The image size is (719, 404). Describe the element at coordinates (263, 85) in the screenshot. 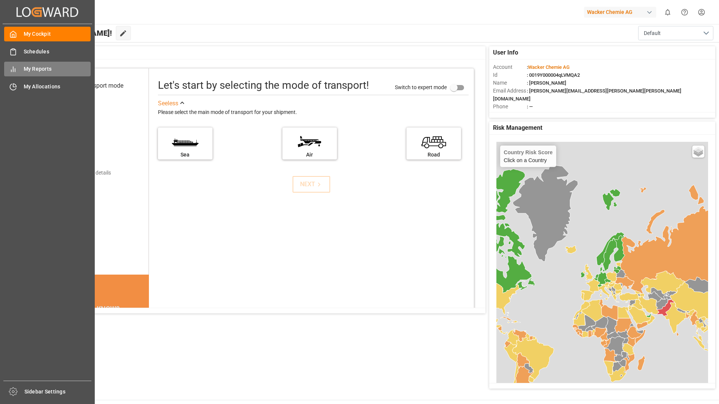

I see `div: Let's start by selecting the mode of transport!` at that location.